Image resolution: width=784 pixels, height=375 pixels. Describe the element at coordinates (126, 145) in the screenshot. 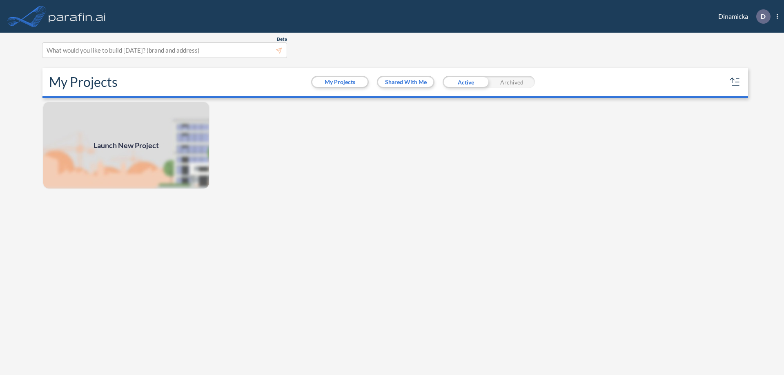

I see `a: Launch New Project` at that location.